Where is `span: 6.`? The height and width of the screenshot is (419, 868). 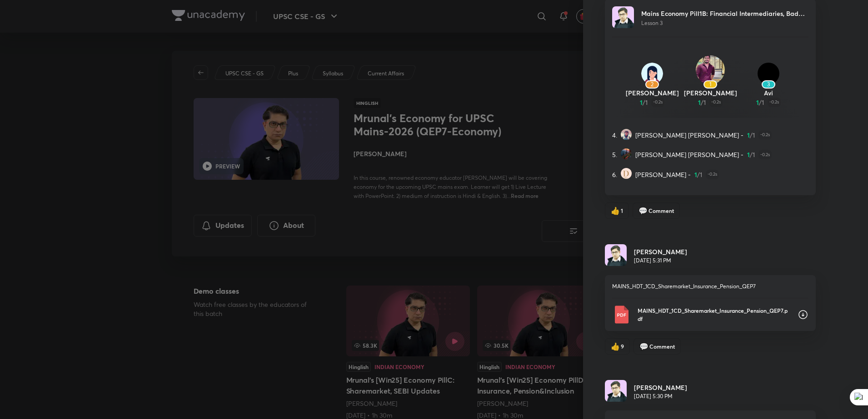 span: 6. is located at coordinates (614, 174).